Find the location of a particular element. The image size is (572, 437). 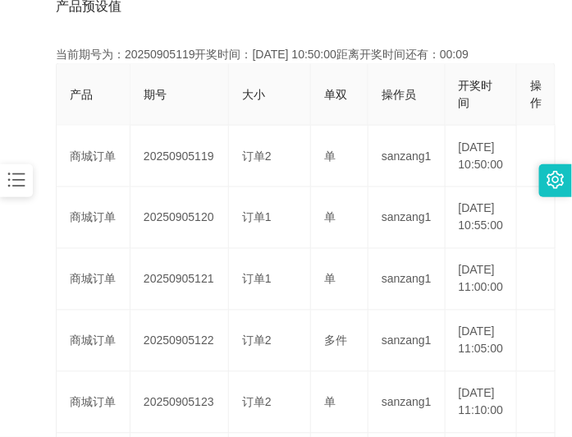

span: 开奖时间 is located at coordinates (476, 94).